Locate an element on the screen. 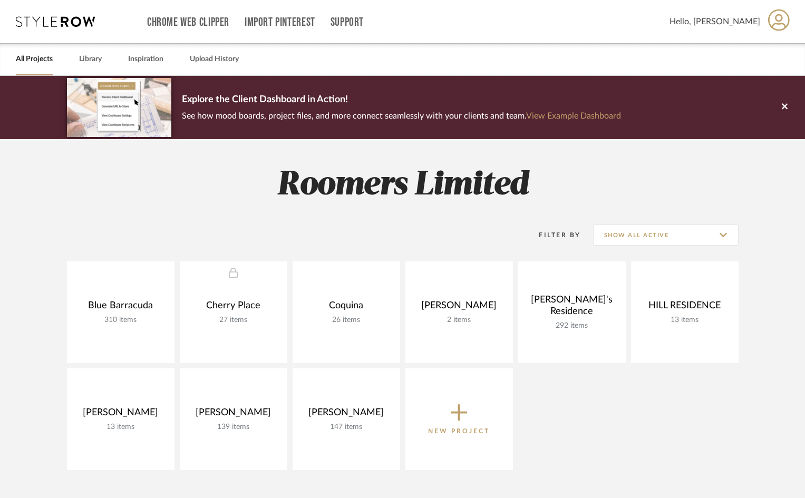  div: Filter By is located at coordinates (553, 235).